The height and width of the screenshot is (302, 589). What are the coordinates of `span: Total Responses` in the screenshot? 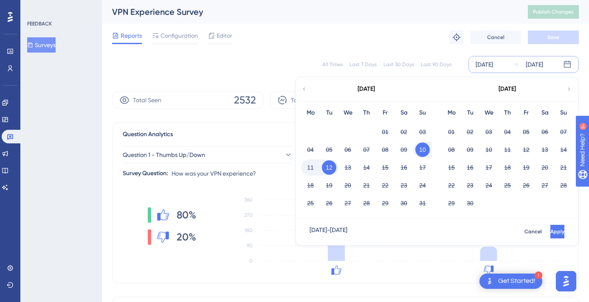 It's located at (313, 100).